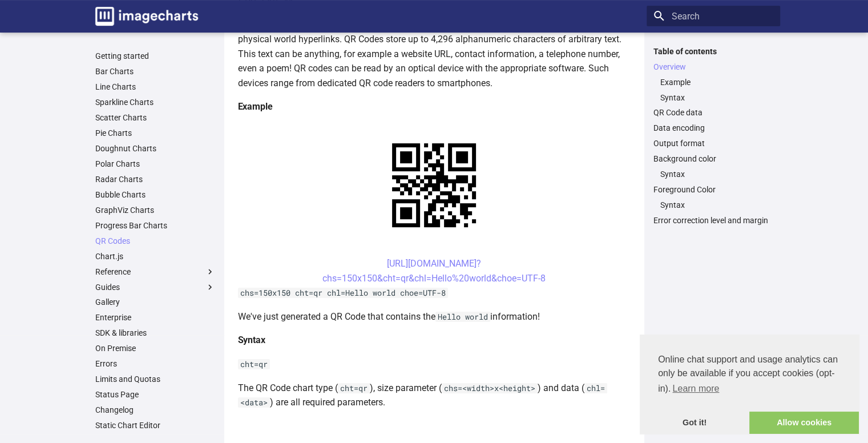  What do you see at coordinates (146, 16) in the screenshot?
I see `a: Image-Charts documentation` at bounding box center [146, 16].